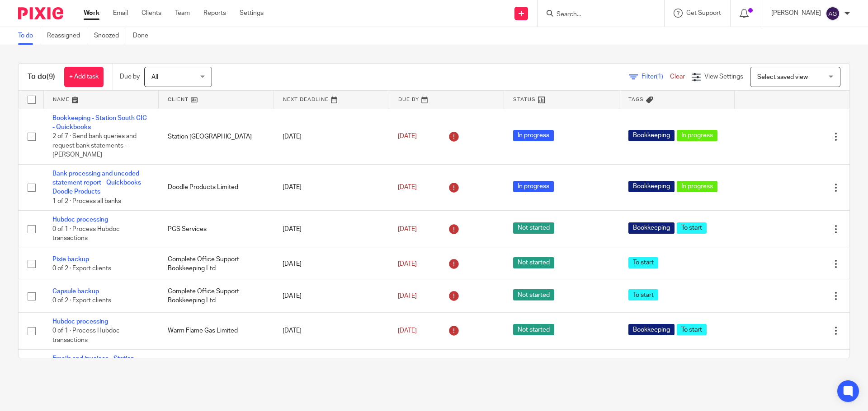 Image resolution: width=868 pixels, height=411 pixels. Describe the element at coordinates (100, 123) in the screenshot. I see `a: Bookkeeping - Station South CIC - Quickbooks` at that location.